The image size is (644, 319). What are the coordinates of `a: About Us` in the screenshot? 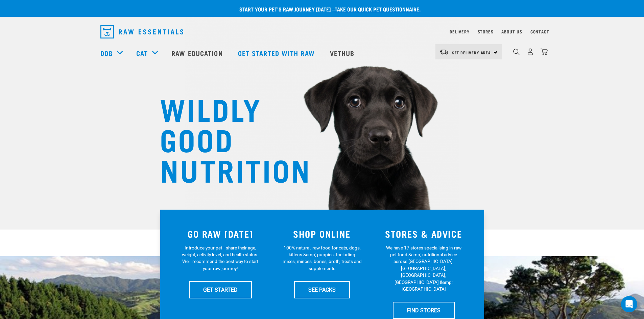 It's located at (511, 31).